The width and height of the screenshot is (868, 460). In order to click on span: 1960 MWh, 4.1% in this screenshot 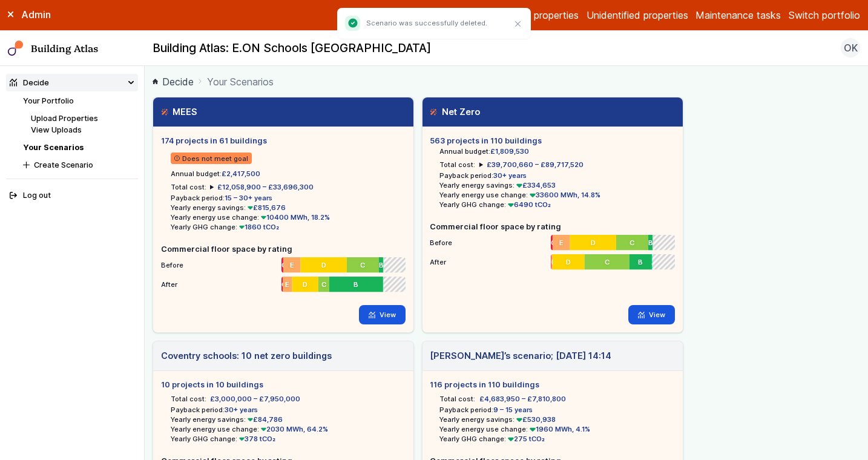, I will do `click(559, 429)`.